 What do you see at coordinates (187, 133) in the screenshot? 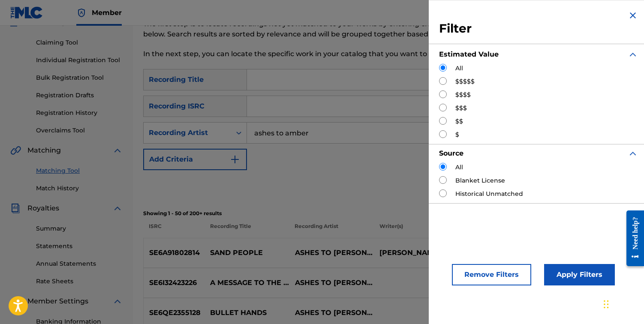
I see `div: Recording Artist` at bounding box center [187, 133].